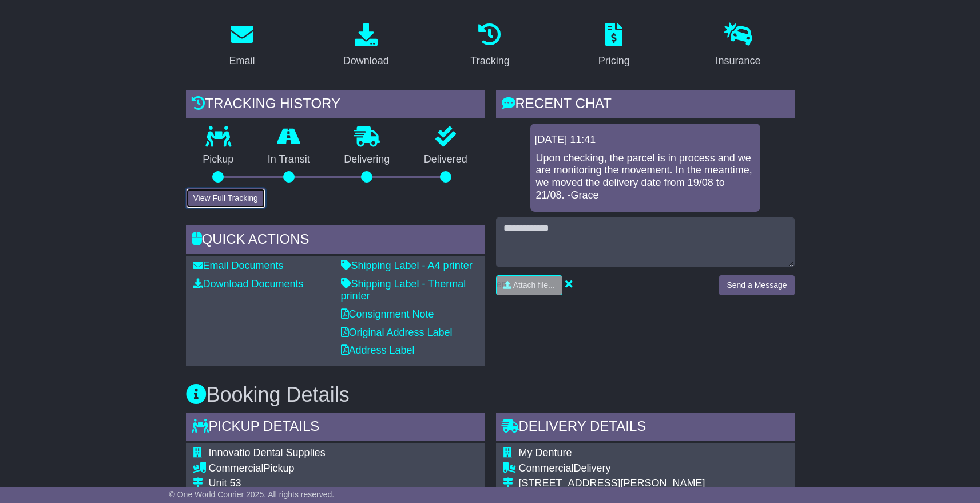 The height and width of the screenshot is (503, 980). I want to click on a: Original Address Label, so click(397, 332).